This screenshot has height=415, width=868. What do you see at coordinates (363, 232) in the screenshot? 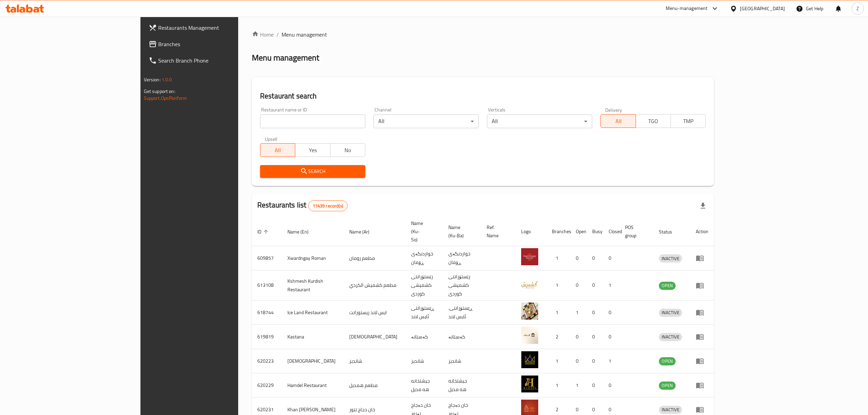
I see `span: Name (Ar)` at bounding box center [363, 232].